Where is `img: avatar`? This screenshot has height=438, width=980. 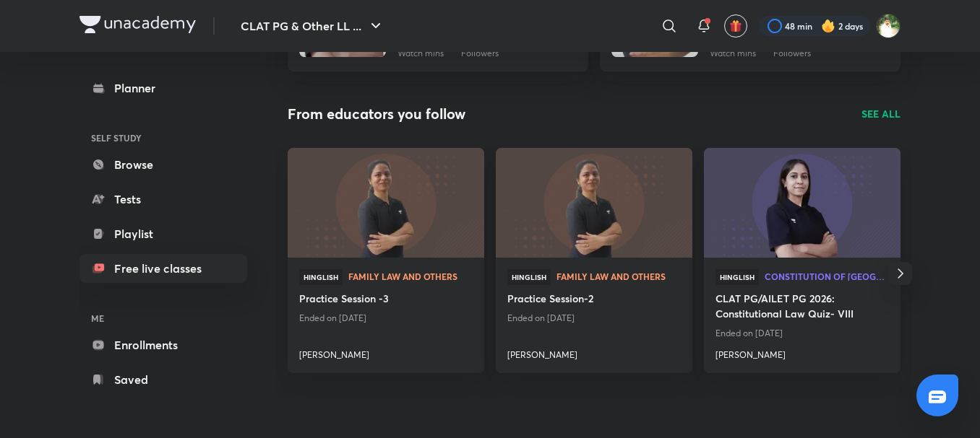
img: avatar is located at coordinates (736, 26).